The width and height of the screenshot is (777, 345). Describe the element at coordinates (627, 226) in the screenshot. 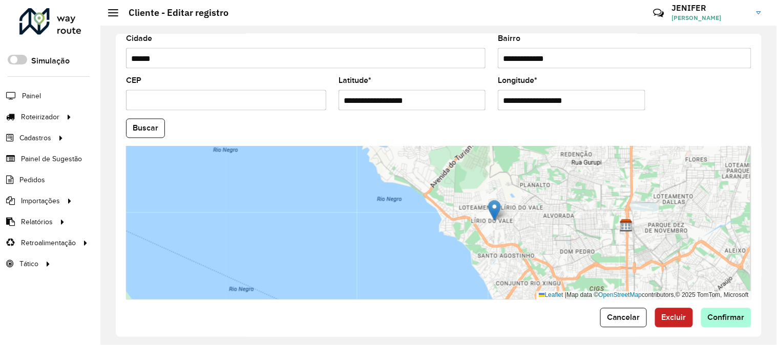

I see `img: CDI Manaus INT` at that location.